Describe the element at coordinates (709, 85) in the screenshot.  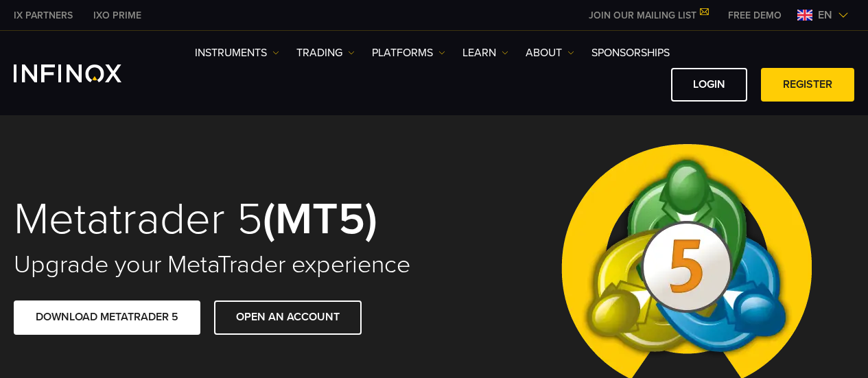
I see `a: LOGIN` at that location.